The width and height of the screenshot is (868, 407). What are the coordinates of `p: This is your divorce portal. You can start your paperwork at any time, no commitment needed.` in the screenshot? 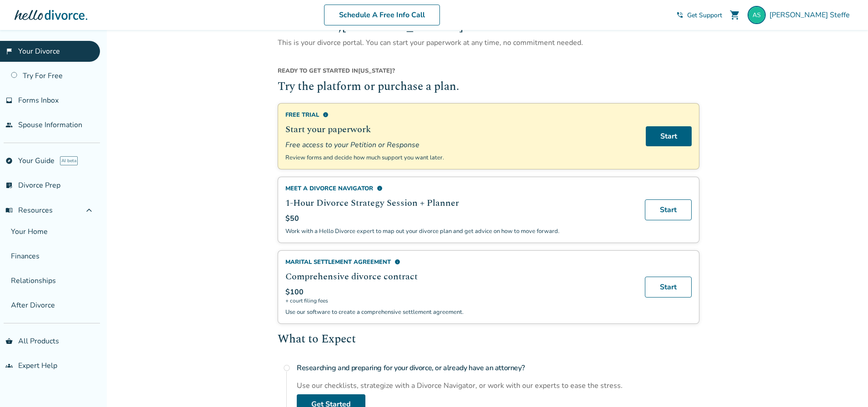 It's located at (488, 43).